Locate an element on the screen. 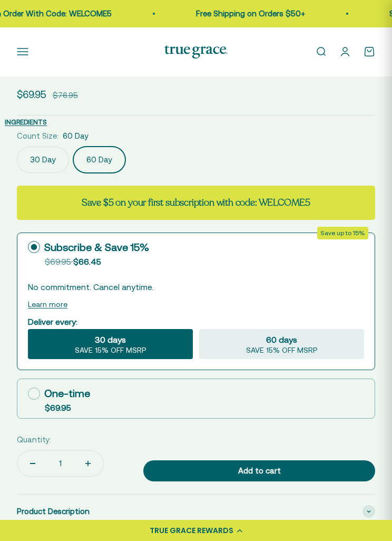  compare-at-price: $76.95 is located at coordinates (66, 96).